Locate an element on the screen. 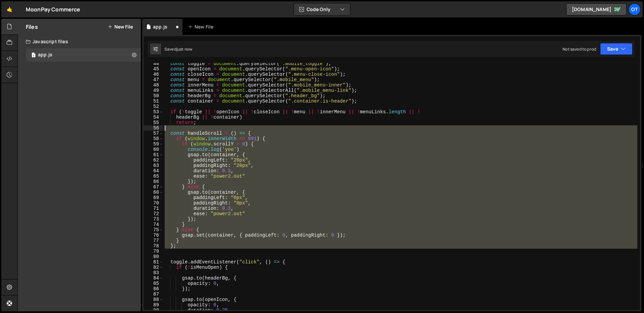  div: 55 is located at coordinates (153, 123).